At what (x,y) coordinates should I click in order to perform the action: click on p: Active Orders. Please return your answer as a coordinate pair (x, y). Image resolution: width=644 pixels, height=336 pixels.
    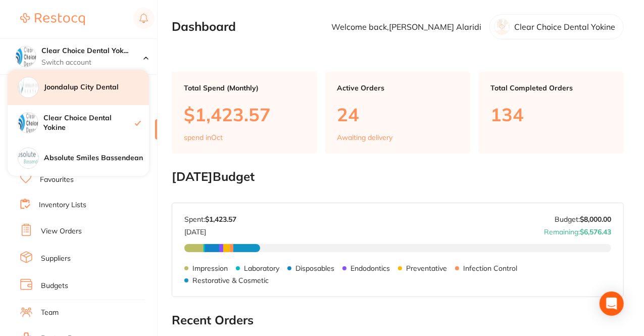
    Looking at the image, I should click on (398, 88).